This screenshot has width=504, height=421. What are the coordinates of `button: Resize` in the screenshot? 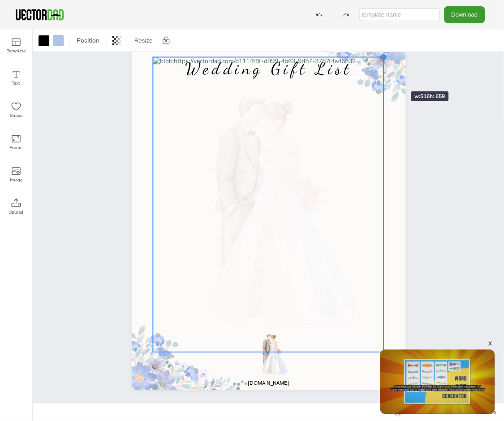 It's located at (144, 41).